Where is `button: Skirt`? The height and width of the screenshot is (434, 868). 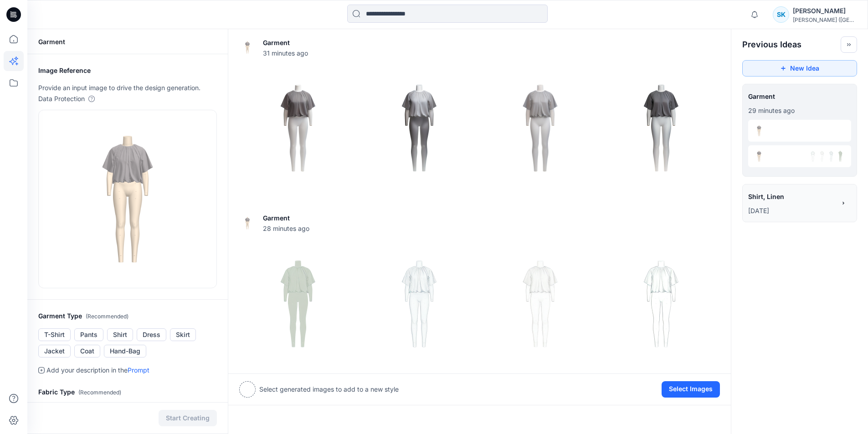
button: Skirt is located at coordinates (182, 334).